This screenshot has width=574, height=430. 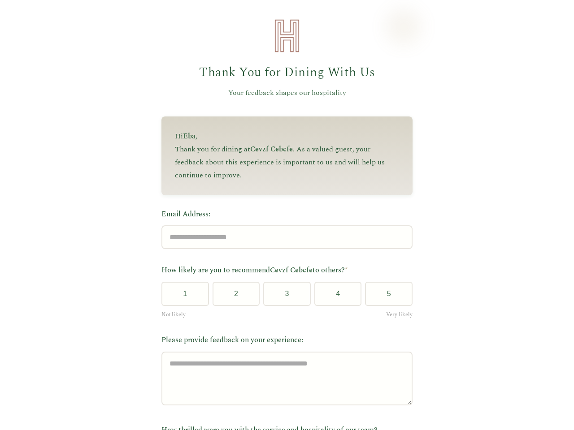 I want to click on h1: Thank You for Dining With Us, so click(x=287, y=73).